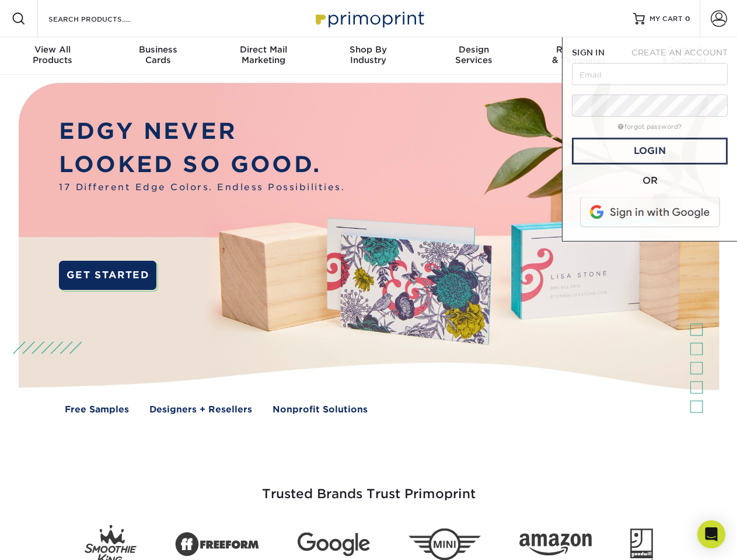 The width and height of the screenshot is (737, 560). What do you see at coordinates (369, 488) in the screenshot?
I see `h3: Trusted Brands Trust Primoprint` at bounding box center [369, 488].